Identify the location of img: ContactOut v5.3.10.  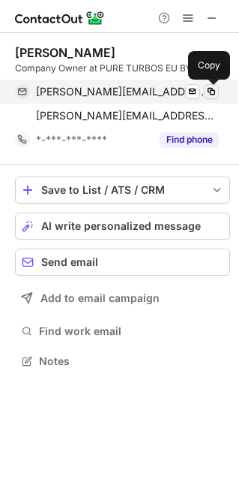
(60, 18).